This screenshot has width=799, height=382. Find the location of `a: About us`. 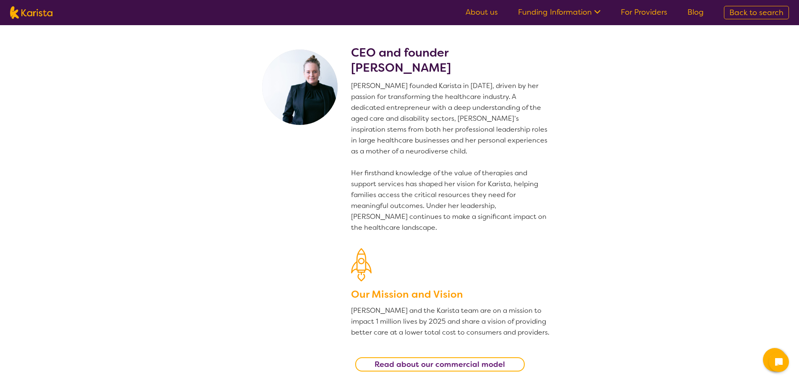

a: About us is located at coordinates (481, 12).